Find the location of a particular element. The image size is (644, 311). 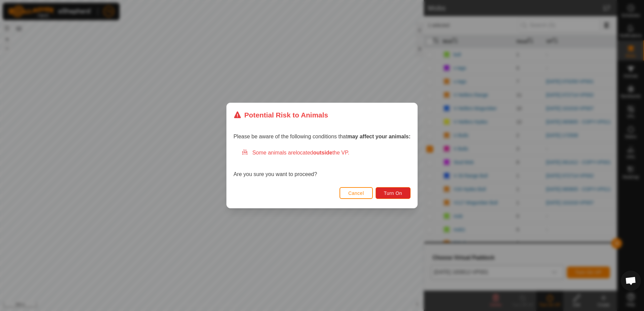

span: Cancel is located at coordinates (356, 193).